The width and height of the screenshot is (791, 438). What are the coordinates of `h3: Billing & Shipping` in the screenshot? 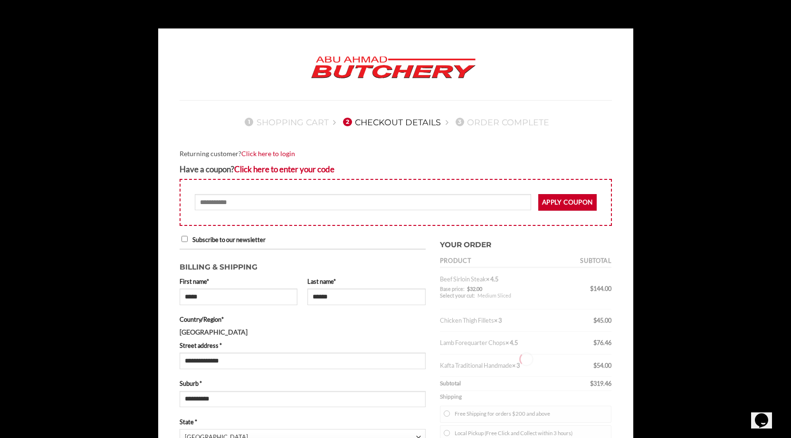 It's located at (303, 265).